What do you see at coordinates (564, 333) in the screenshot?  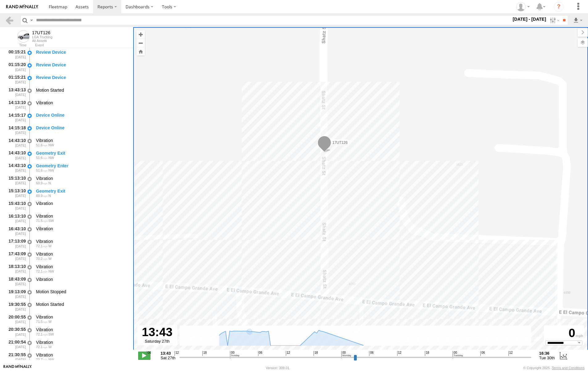 I see `div: 0` at bounding box center [564, 333].